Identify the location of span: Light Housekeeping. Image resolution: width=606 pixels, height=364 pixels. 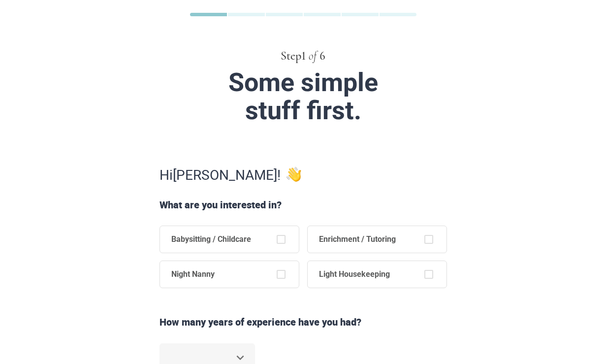
(354, 274).